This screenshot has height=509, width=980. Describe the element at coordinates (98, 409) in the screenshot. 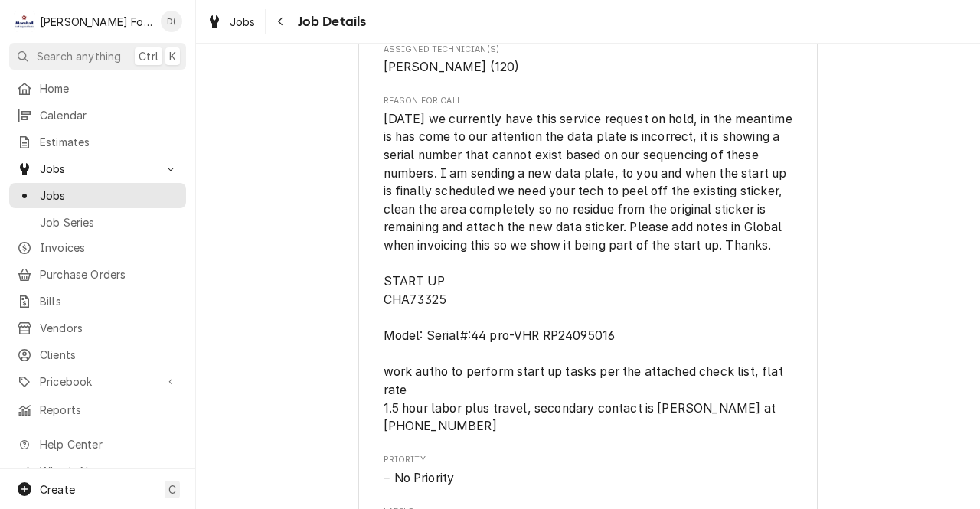

I see `a: Reports` at that location.